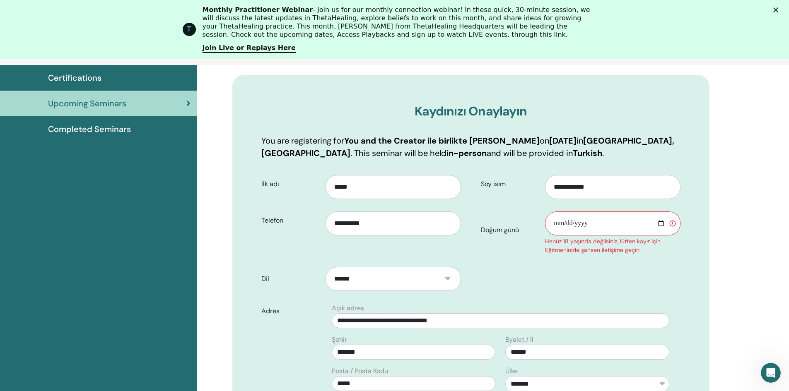  What do you see at coordinates (778, 10) in the screenshot?
I see `div: Kapat` at bounding box center [778, 10].